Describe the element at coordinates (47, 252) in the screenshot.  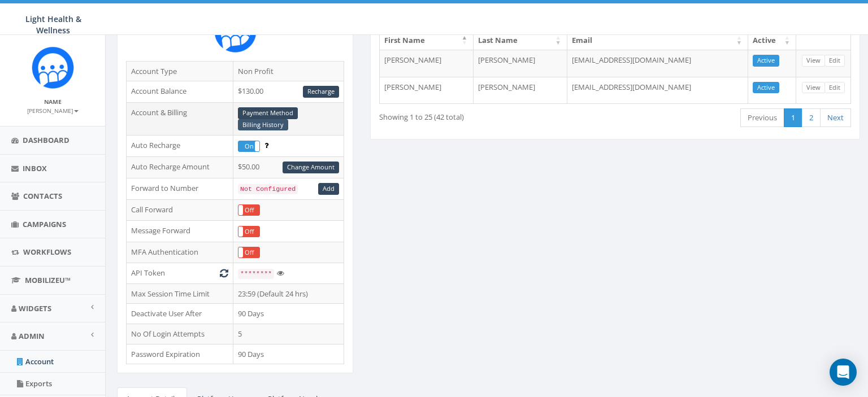
I see `span: Workflows` at that location.